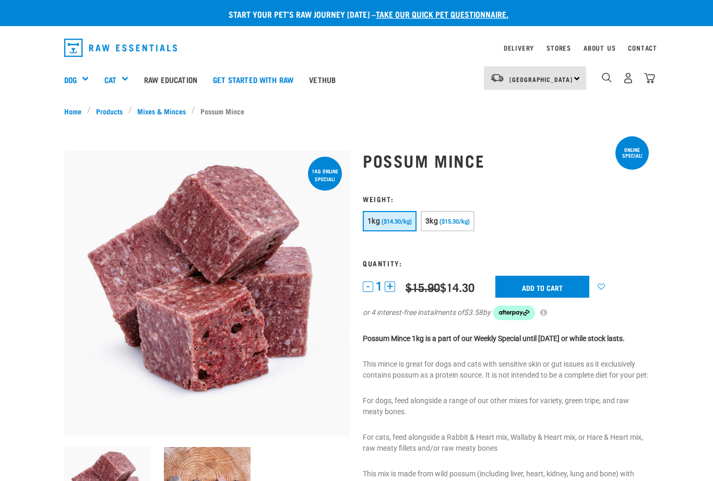 The image size is (713, 481). I want to click on span: 1, so click(379, 286).